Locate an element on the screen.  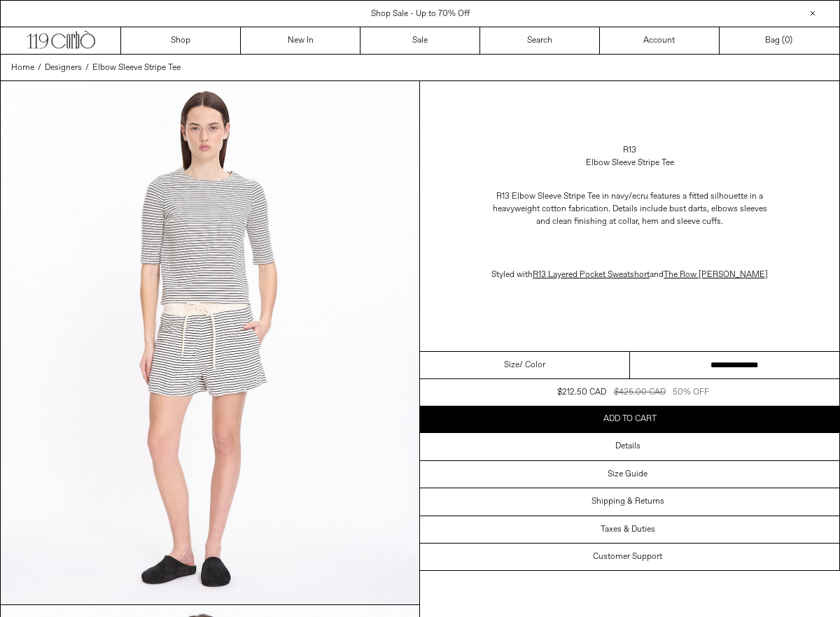
a: Home is located at coordinates (23, 68).